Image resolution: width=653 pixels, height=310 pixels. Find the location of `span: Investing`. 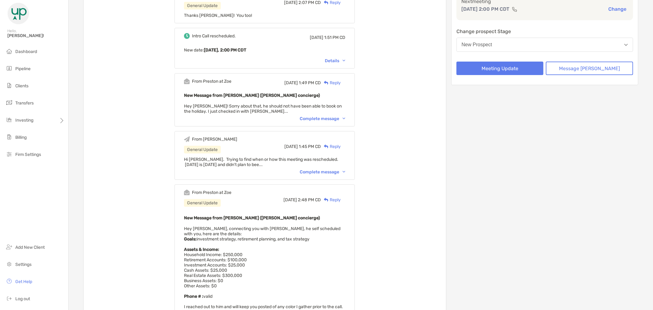

span: Investing is located at coordinates (24, 120).